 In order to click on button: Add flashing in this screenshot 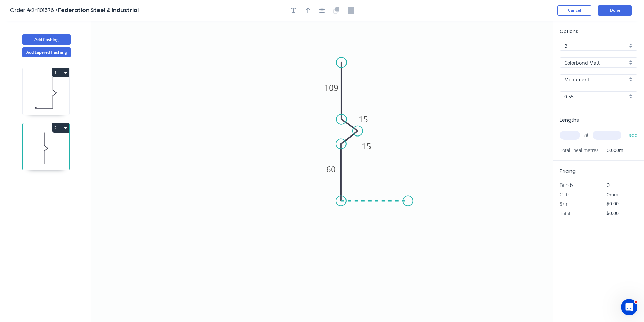, I will do `click(46, 40)`.